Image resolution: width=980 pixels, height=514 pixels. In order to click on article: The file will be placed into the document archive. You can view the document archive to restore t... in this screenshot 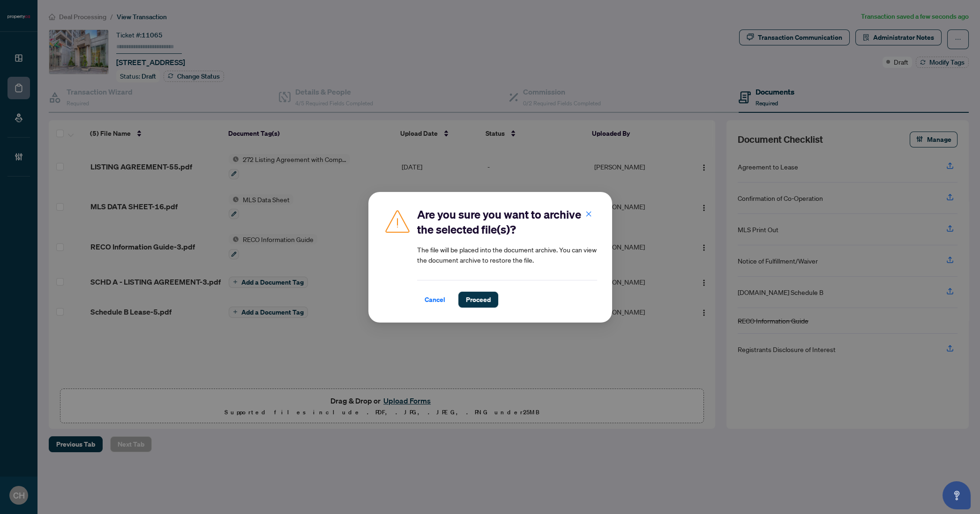, I will do `click(507, 255)`.